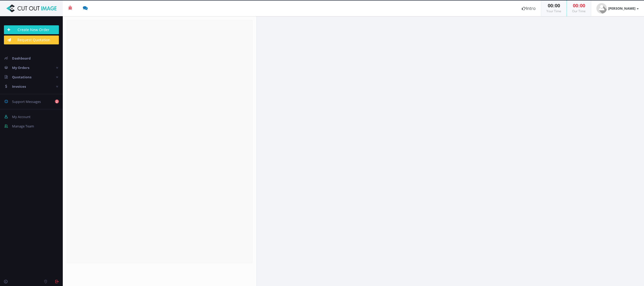 This screenshot has width=644, height=286. I want to click on a: Intro, so click(528, 8).